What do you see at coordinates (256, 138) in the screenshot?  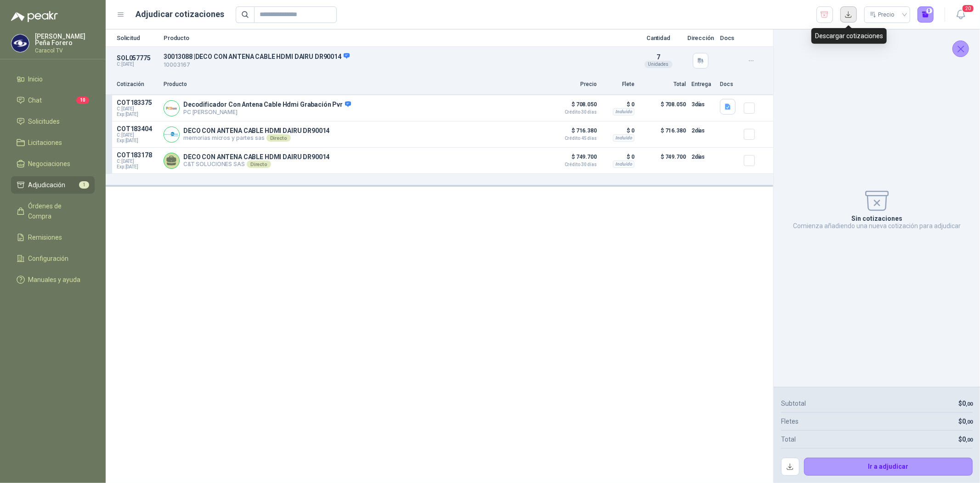 I see `p: memorias micros y partes sas` at bounding box center [256, 138].